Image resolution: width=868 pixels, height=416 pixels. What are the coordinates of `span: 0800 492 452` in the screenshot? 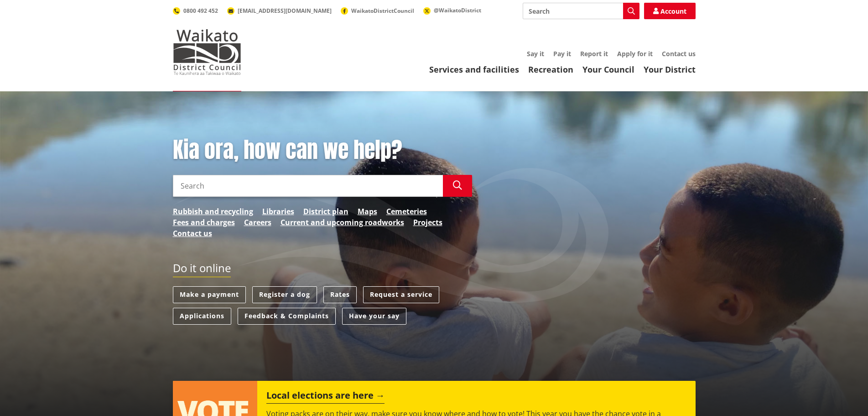 It's located at (201, 11).